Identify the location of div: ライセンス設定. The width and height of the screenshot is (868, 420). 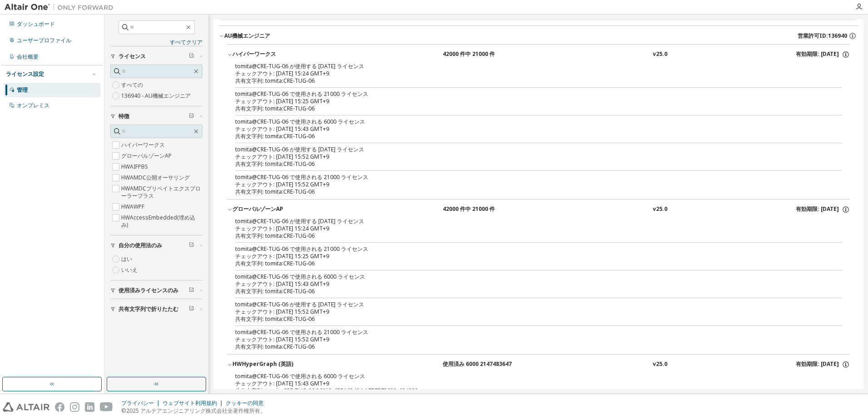
(25, 74).